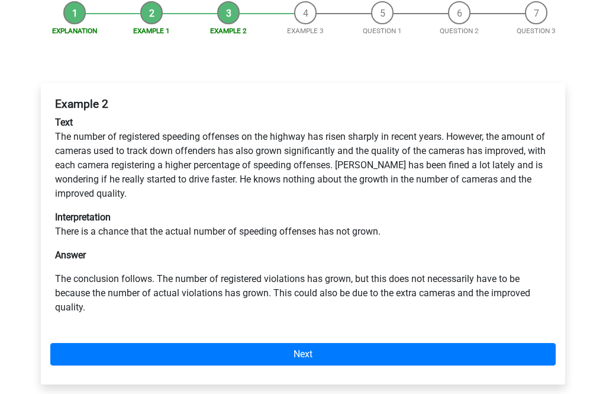 The image size is (606, 394). Describe the element at coordinates (75, 31) in the screenshot. I see `a: Explanation` at that location.